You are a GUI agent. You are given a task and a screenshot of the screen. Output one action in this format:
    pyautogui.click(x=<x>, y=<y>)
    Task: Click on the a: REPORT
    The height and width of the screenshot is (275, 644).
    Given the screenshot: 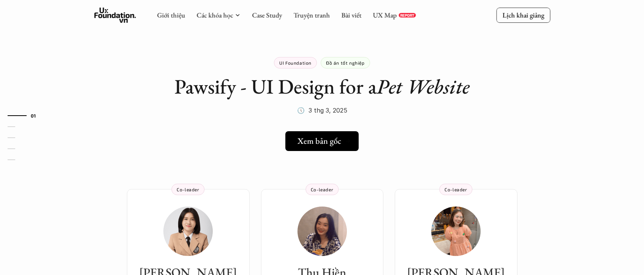 What is the action you would take?
    pyautogui.click(x=407, y=15)
    